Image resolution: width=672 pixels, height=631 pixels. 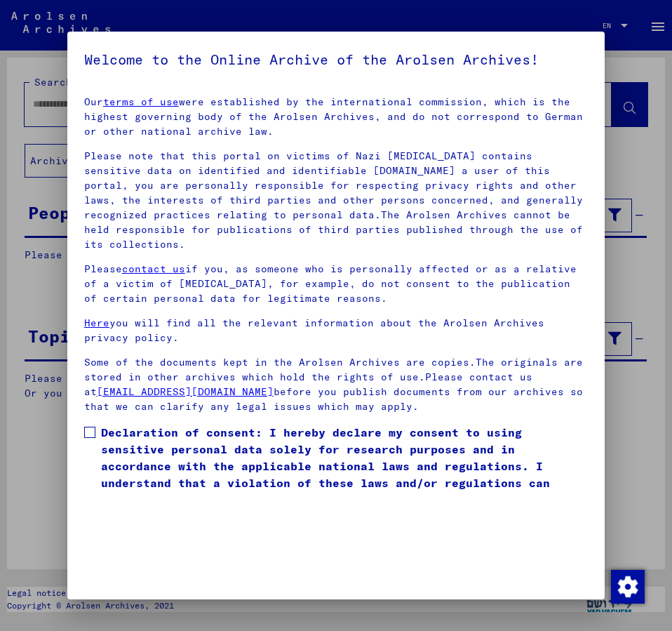 What do you see at coordinates (336, 284) in the screenshot?
I see `p: Please if you, as someone who is personally affected or as a relative of a victim of [MEDICAL_DAT...` at bounding box center [336, 284].